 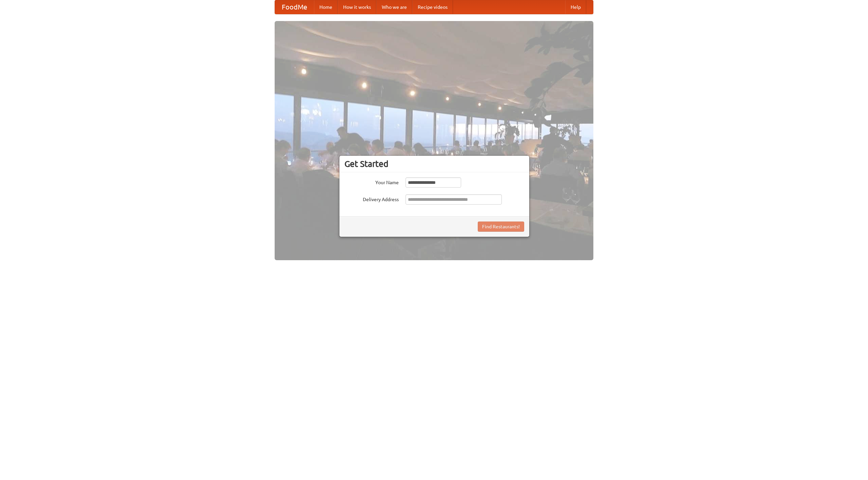 What do you see at coordinates (372, 181) in the screenshot?
I see `label: Your Name` at bounding box center [372, 181].